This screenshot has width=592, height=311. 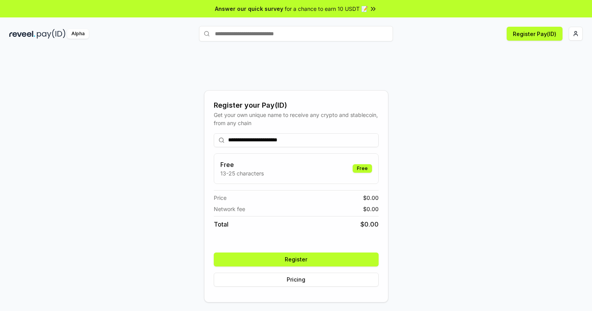 I want to click on button: Pricing, so click(x=296, y=280).